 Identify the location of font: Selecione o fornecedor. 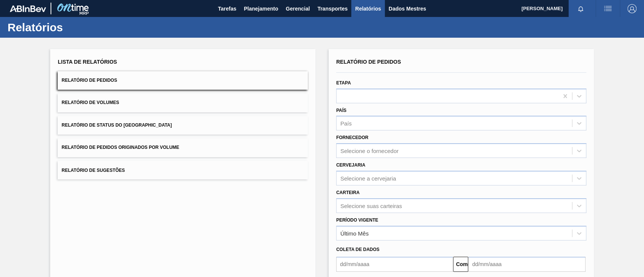
(369, 150).